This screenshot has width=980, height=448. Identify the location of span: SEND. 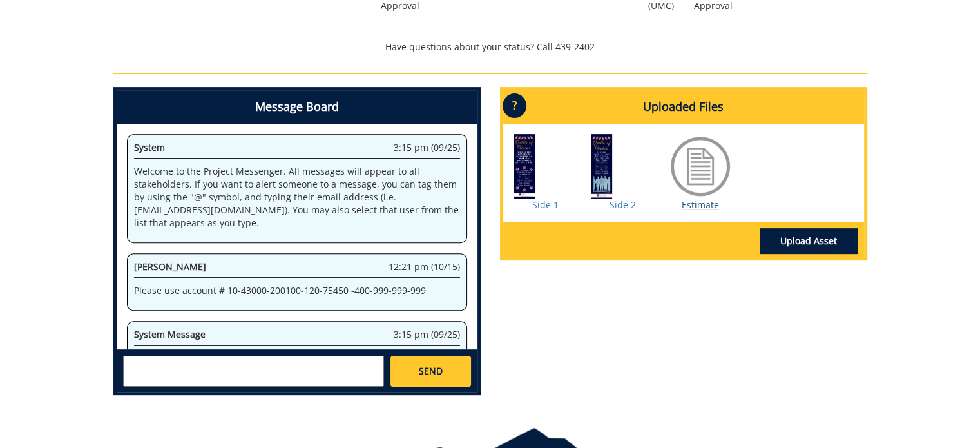
(431, 371).